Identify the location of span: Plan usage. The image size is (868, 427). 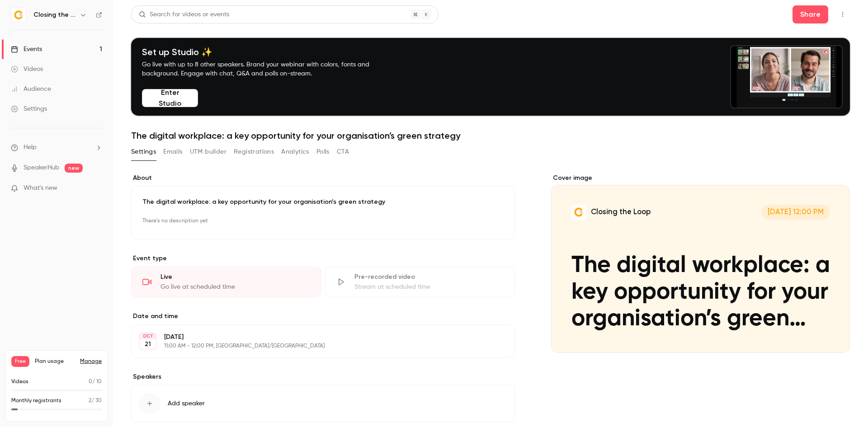
(55, 361).